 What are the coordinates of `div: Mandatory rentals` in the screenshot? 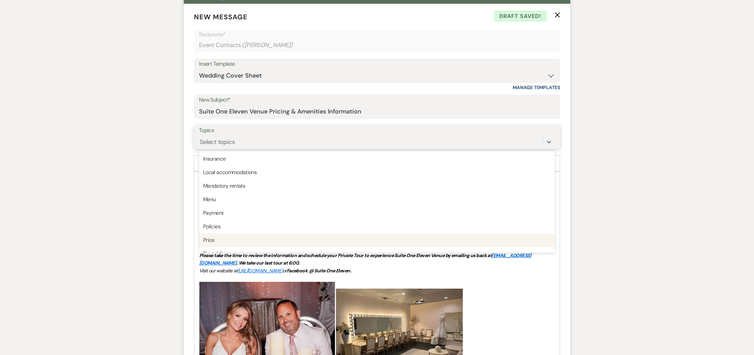 It's located at (377, 186).